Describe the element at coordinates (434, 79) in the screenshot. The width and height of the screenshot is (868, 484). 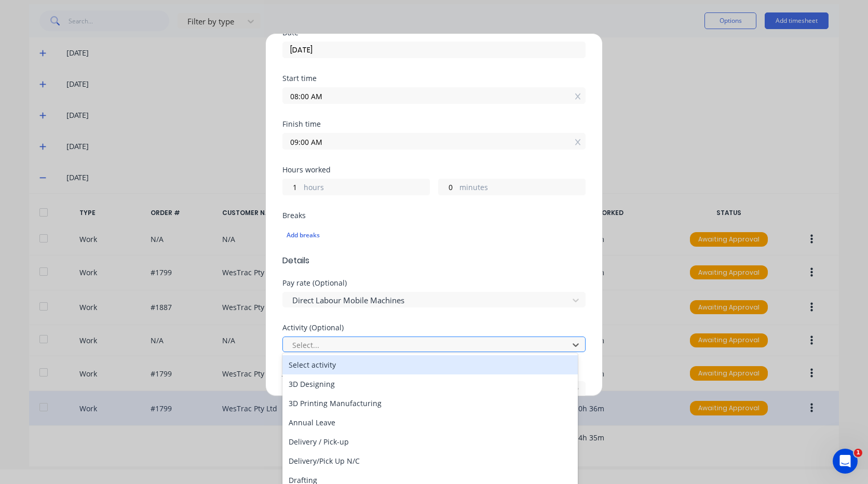
I see `div: Start time` at that location.